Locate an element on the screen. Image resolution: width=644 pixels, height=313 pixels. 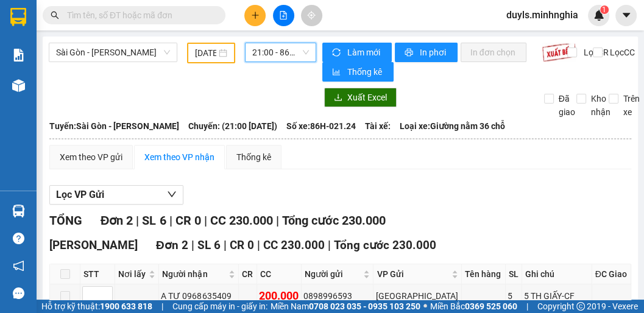
img: 9k= is located at coordinates (559, 52).